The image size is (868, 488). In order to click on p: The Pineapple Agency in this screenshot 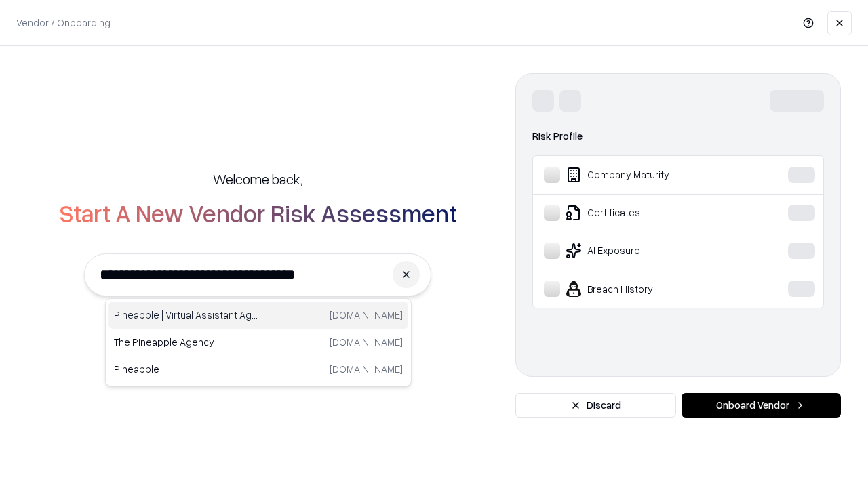, I will do `click(186, 341)`.